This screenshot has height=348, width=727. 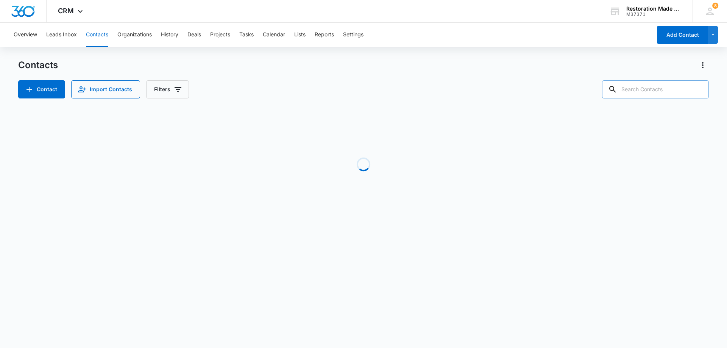 I want to click on button: Deals, so click(x=194, y=35).